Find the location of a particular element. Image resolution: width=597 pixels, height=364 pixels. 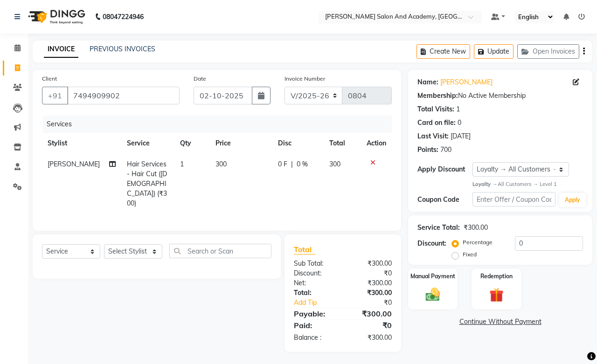

span: Total is located at coordinates (305, 249).